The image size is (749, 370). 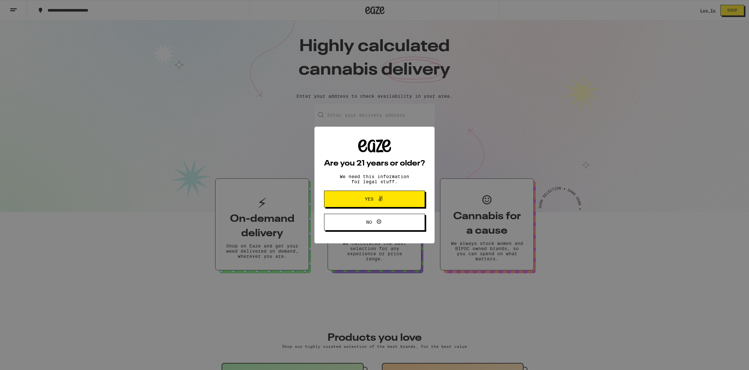 What do you see at coordinates (374, 179) in the screenshot?
I see `p: We need this information for legal stuff.` at bounding box center [374, 179].